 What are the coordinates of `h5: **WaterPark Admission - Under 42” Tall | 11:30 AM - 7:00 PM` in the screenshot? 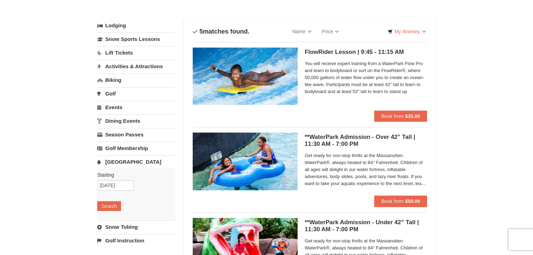 It's located at (366, 226).